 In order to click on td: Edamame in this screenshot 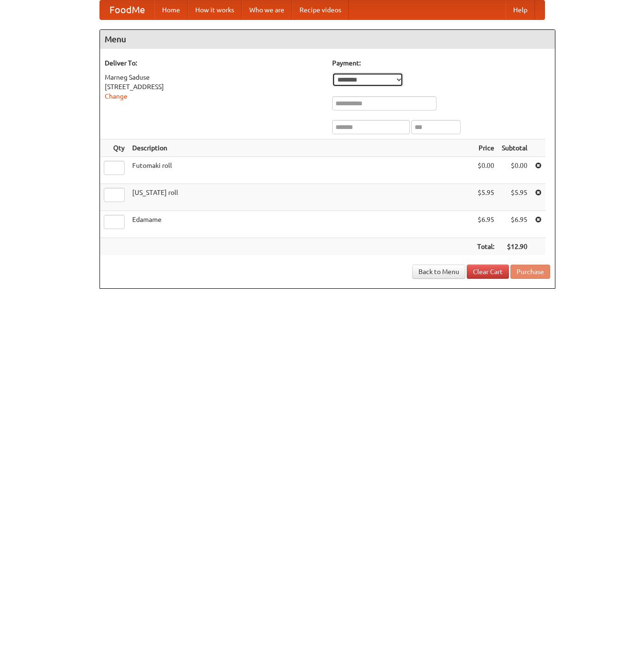, I will do `click(301, 224)`.